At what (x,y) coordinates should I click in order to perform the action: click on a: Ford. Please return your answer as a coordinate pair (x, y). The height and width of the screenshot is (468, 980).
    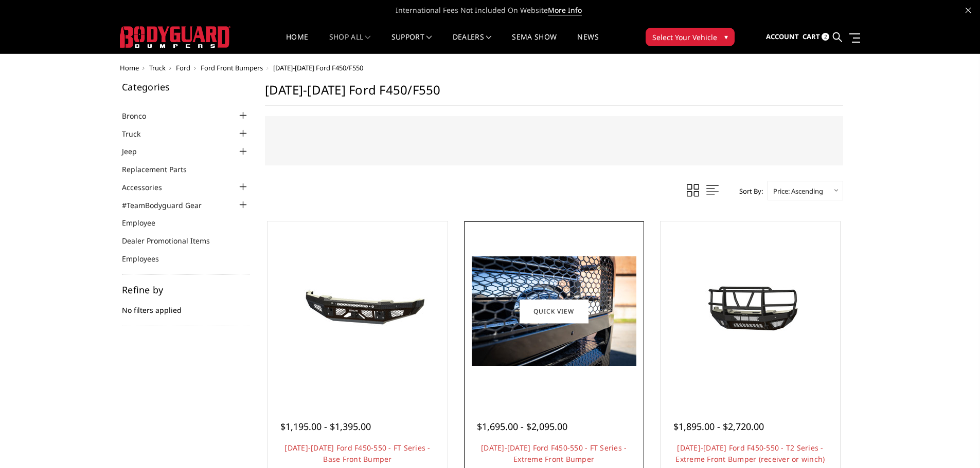
    Looking at the image, I should click on (183, 68).